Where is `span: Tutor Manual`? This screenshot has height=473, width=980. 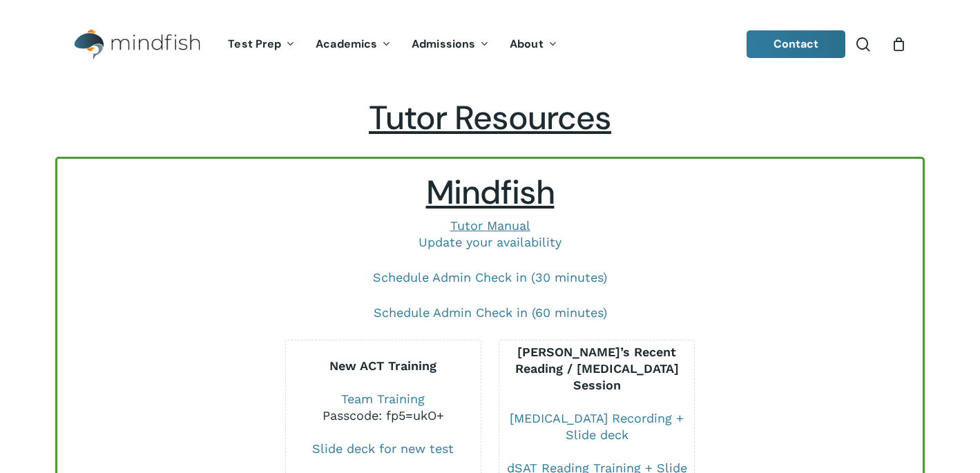
span: Tutor Manual is located at coordinates (490, 225).